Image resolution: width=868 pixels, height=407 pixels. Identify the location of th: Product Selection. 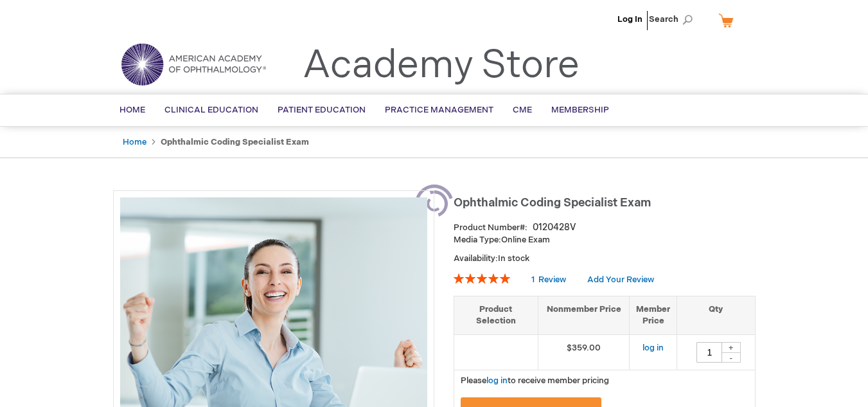
(496, 315).